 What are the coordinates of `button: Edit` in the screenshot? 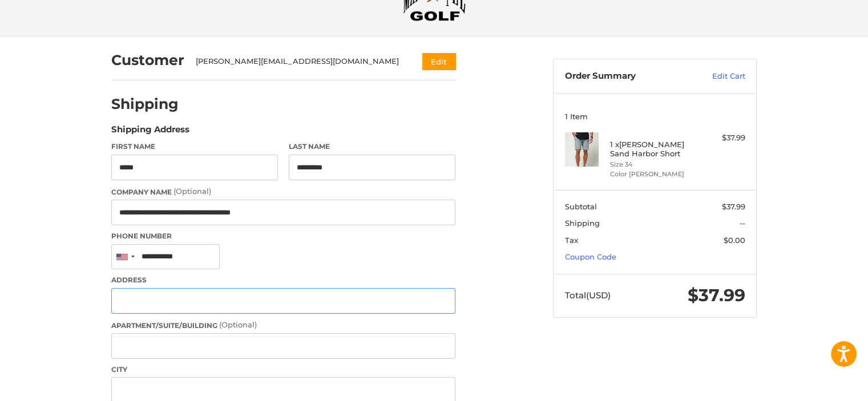 It's located at (439, 61).